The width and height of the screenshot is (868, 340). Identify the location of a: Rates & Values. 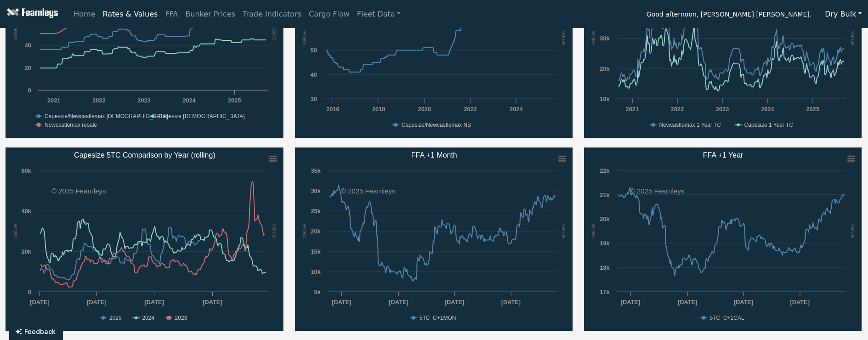
(130, 15).